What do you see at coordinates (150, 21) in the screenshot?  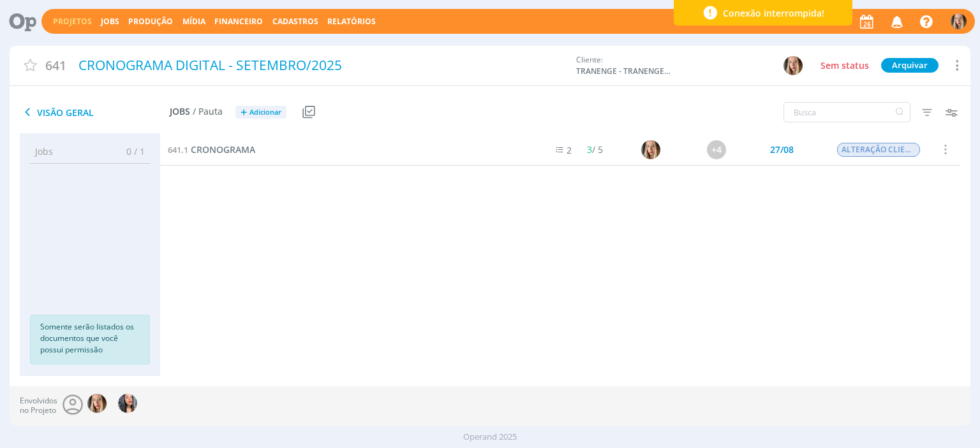 I see `button: Produção` at bounding box center [150, 21].